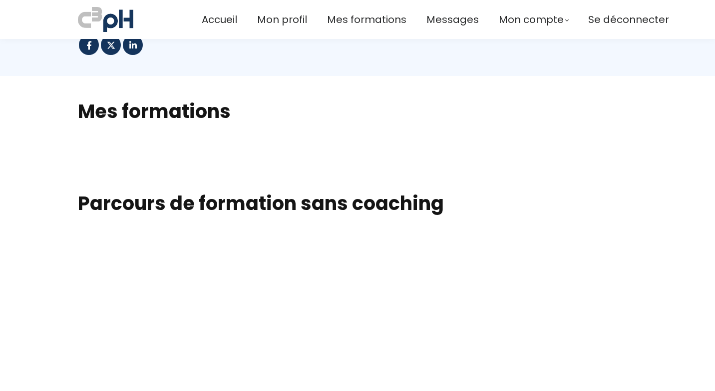  Describe the element at coordinates (367, 19) in the screenshot. I see `span: Mes formations` at that location.